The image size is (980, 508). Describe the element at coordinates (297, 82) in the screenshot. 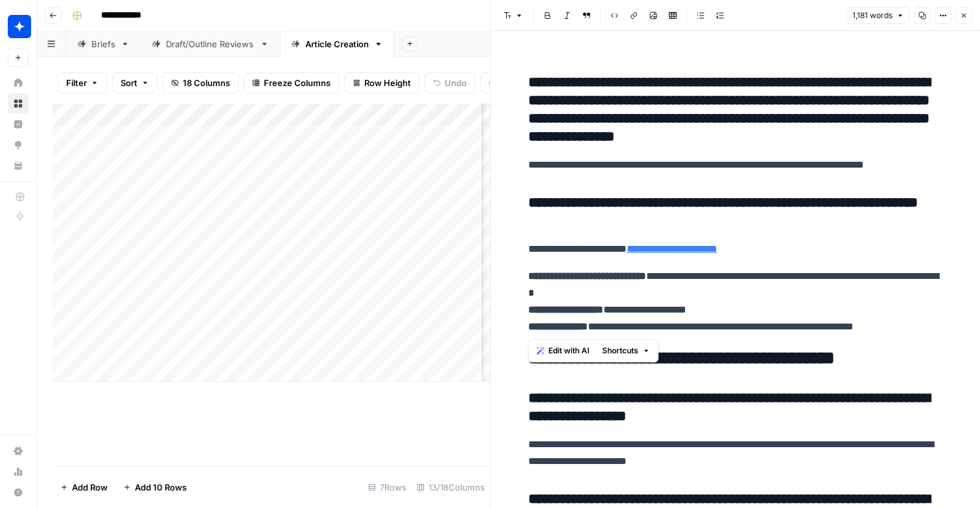

I see `span: Freeze Columns` at that location.